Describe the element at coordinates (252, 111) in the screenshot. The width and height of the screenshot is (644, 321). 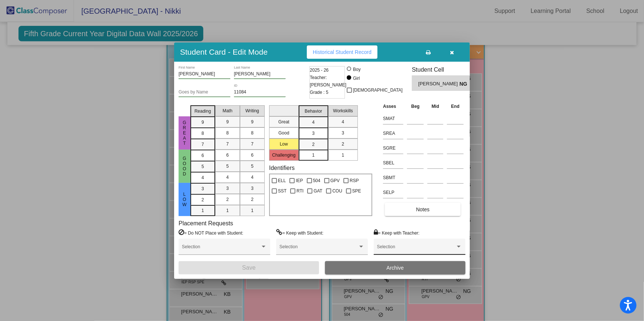
I see `span: Writing` at that location.